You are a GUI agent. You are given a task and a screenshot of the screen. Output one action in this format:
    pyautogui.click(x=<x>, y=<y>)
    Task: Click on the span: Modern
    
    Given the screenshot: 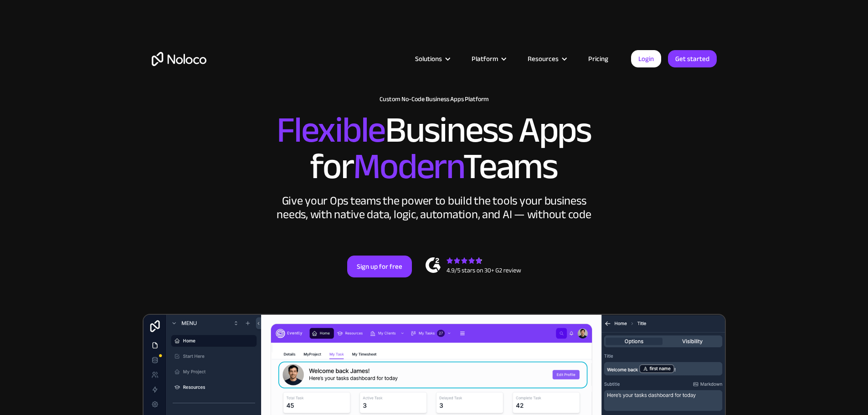 What is the action you would take?
    pyautogui.click(x=408, y=166)
    